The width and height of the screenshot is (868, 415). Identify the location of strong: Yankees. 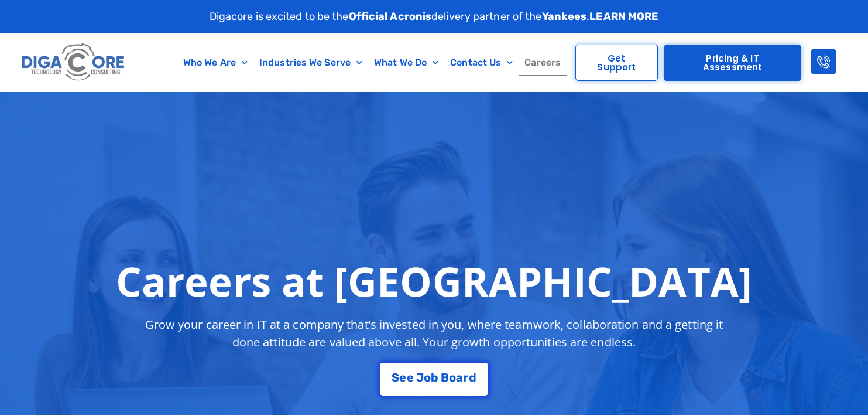
(565, 17).